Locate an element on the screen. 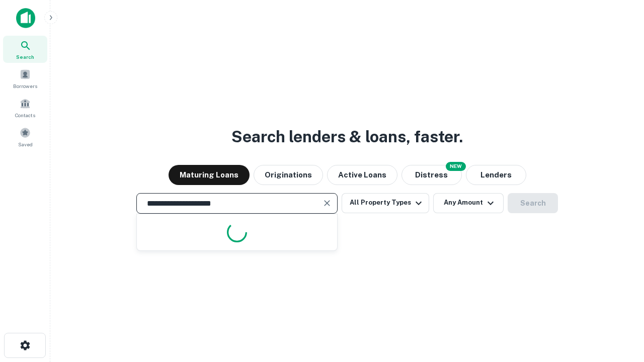  a: Borrowers is located at coordinates (25, 79).